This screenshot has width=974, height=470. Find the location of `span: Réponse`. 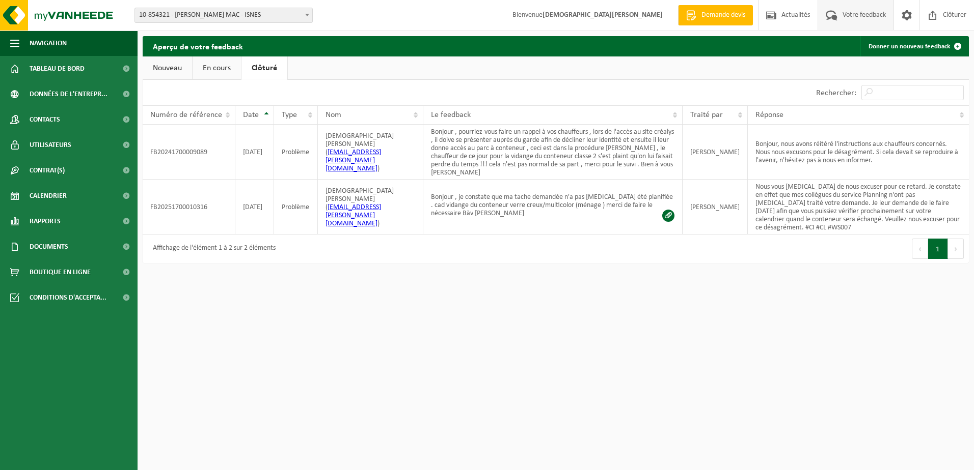

span: Réponse is located at coordinates (769, 115).